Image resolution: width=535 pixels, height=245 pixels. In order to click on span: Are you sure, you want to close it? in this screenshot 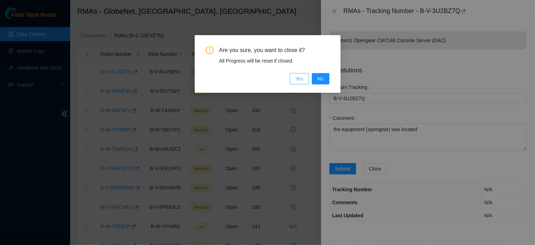, I will do `click(274, 50)`.